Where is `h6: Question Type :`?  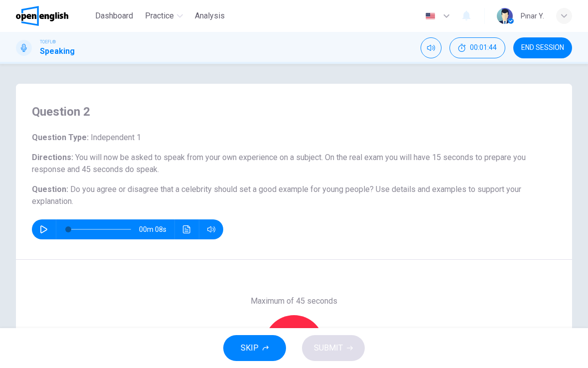
h6: Question Type : is located at coordinates (294, 138).